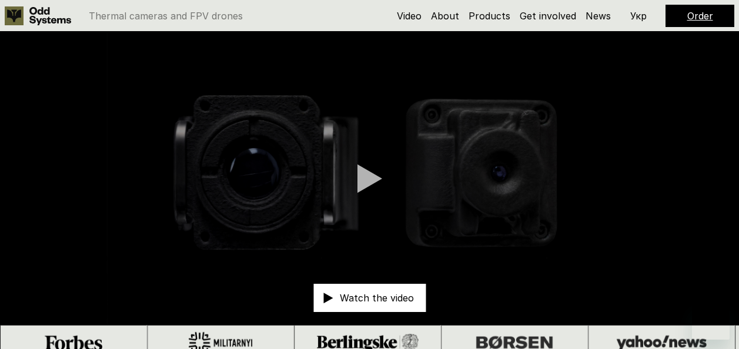  What do you see at coordinates (548, 16) in the screenshot?
I see `a: Get involved` at bounding box center [548, 16].